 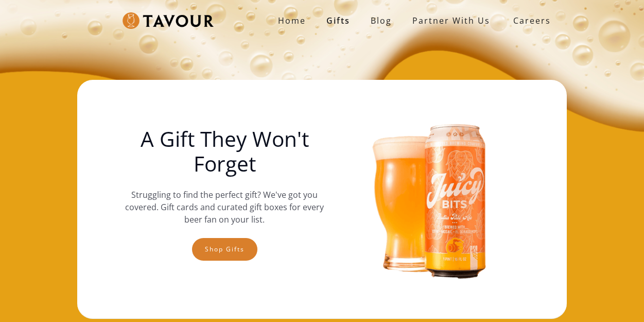 I want to click on a: Blog, so click(x=381, y=20).